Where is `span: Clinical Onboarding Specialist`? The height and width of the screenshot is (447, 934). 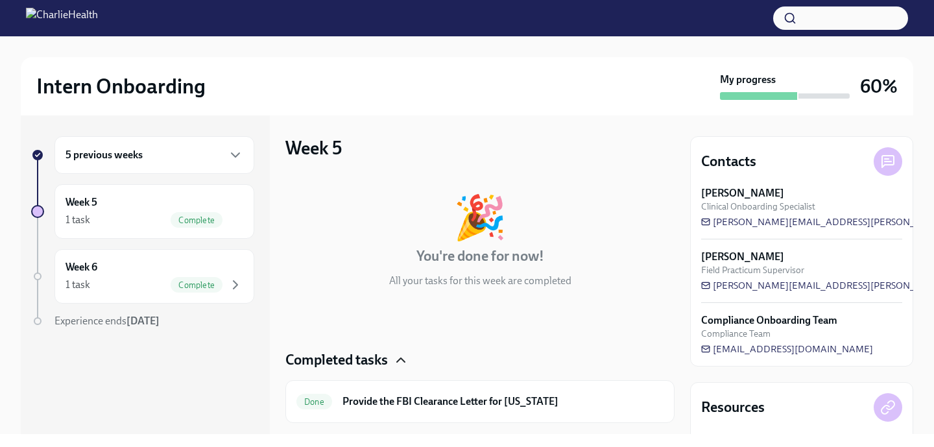 span: Clinical Onboarding Specialist is located at coordinates (758, 206).